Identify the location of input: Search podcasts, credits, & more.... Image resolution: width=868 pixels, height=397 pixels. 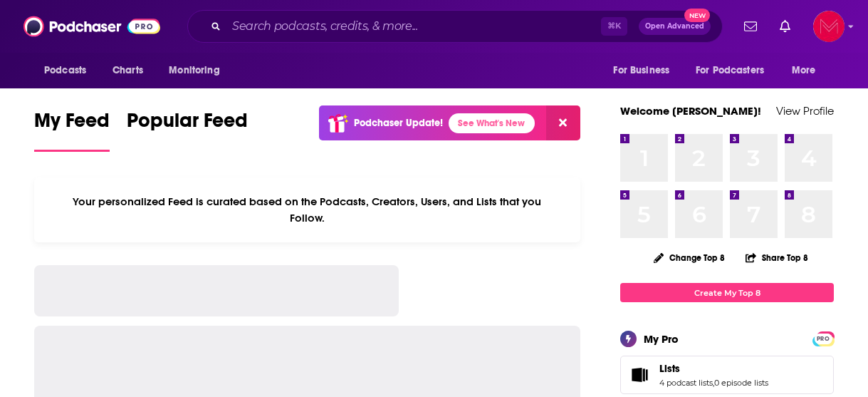
(414, 27).